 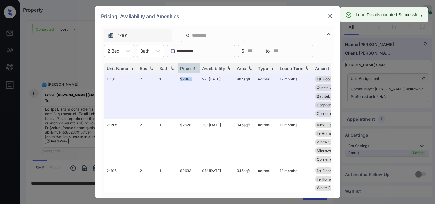 I want to click on div: Amenities, so click(x=325, y=68).